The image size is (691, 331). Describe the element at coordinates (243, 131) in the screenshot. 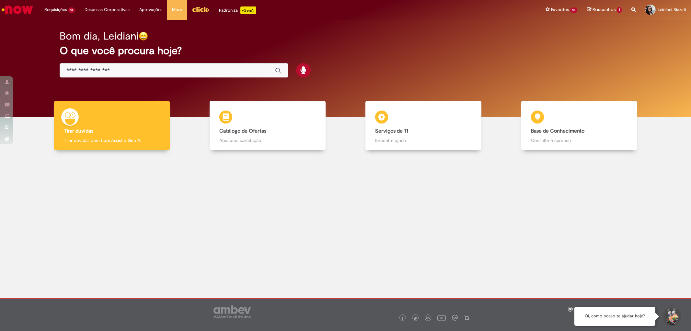

I see `b: Catálogo de Ofertas` at that location.